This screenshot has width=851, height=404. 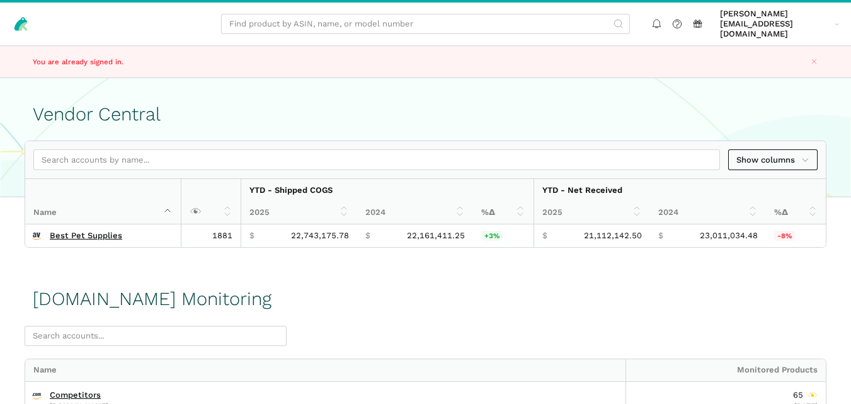 What do you see at coordinates (436, 236) in the screenshot?
I see `span: 22,161,411.25` at bounding box center [436, 236].